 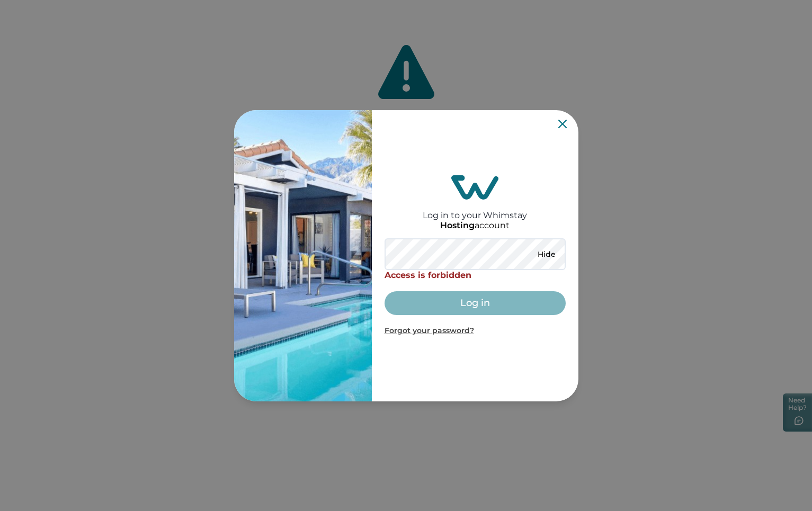 I want to click on p: Forgot your password?, so click(x=475, y=331).